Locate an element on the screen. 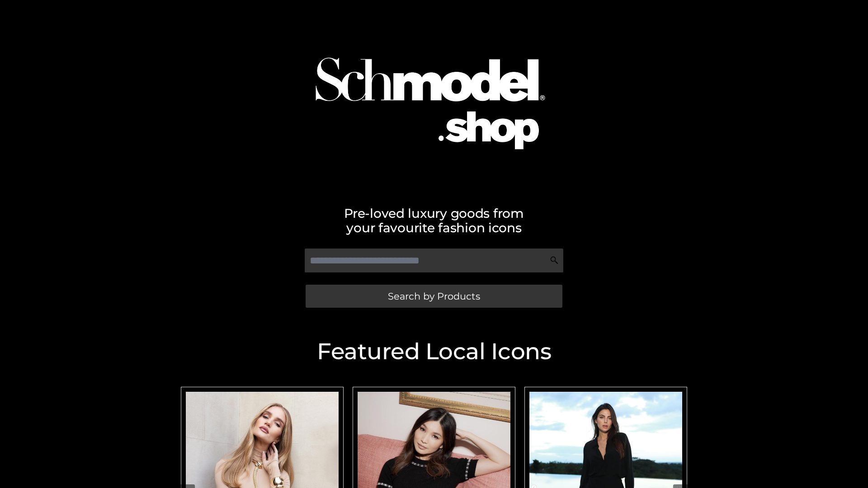  a: Search by Products is located at coordinates (434, 296).